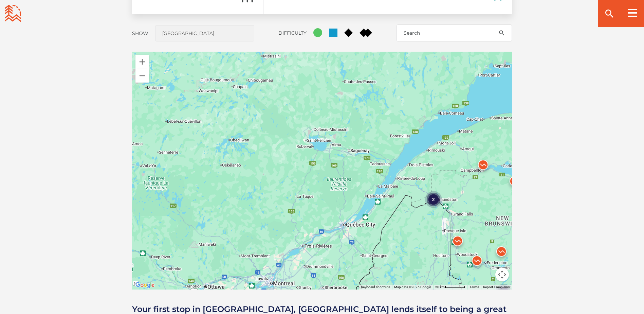  What do you see at coordinates (145, 285) in the screenshot?
I see `a: Open this area in Google Maps (opens a new window)` at bounding box center [145, 285].